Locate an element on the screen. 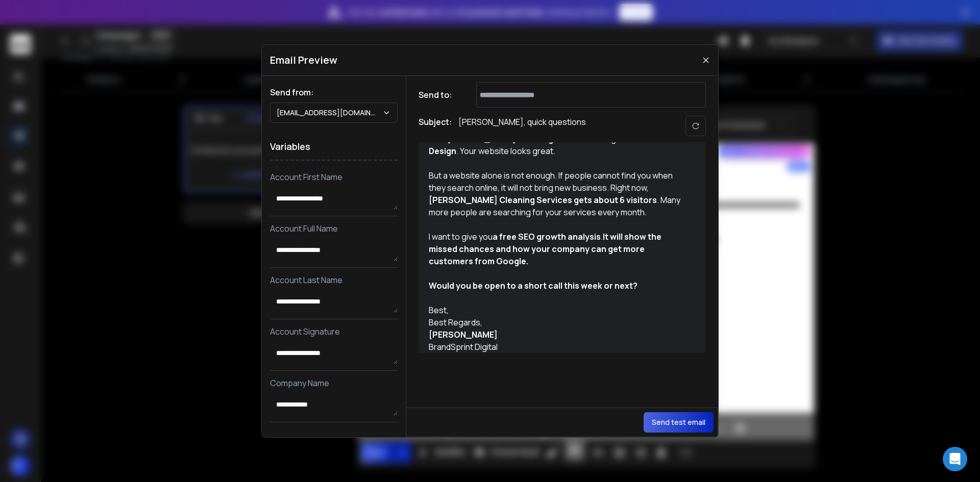  strong: Mankato Web Design is located at coordinates (553, 145).